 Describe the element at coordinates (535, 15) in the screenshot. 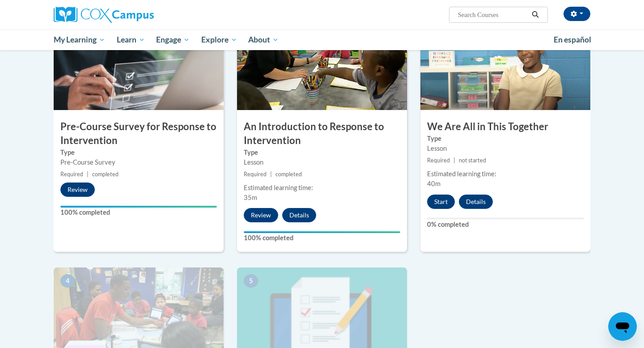

I see `button: Search` at that location.